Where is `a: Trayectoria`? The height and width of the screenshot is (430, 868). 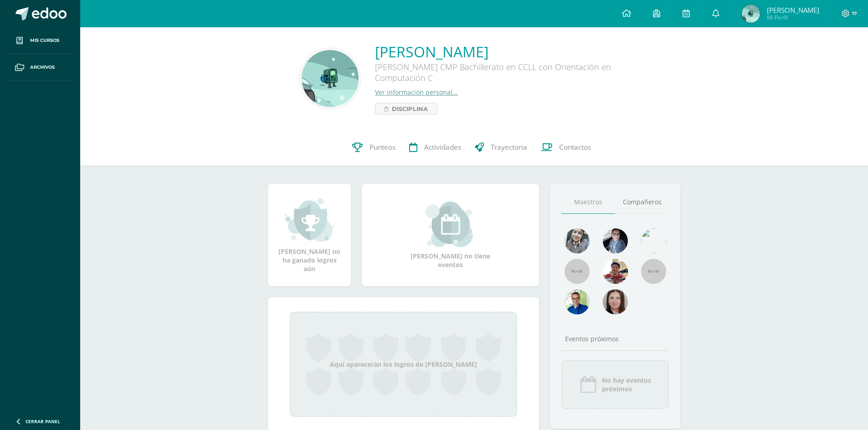 a: Trayectoria is located at coordinates (500, 148).